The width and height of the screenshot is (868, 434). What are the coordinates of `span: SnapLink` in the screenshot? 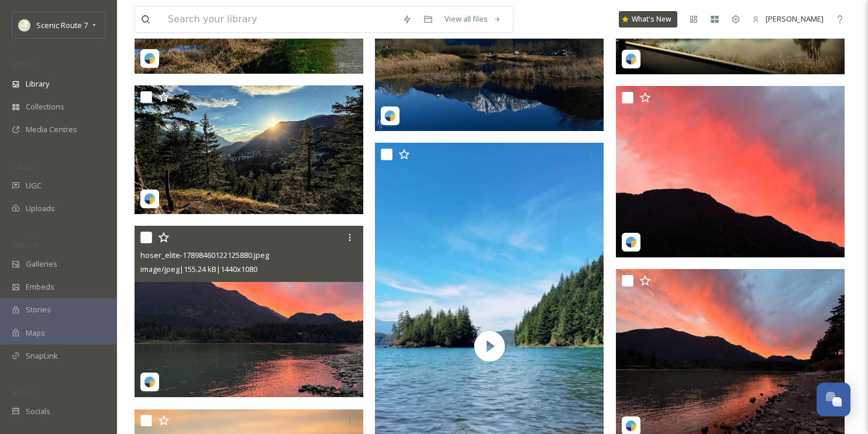 It's located at (41, 356).